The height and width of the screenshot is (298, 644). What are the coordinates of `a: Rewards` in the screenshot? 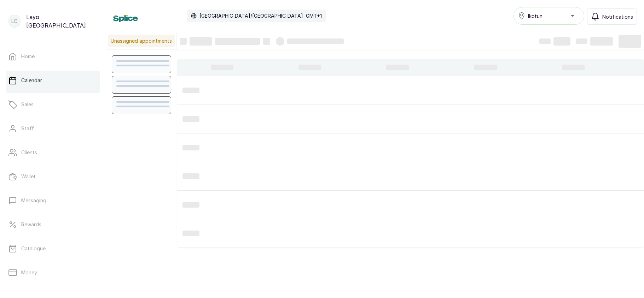 It's located at (53, 225).